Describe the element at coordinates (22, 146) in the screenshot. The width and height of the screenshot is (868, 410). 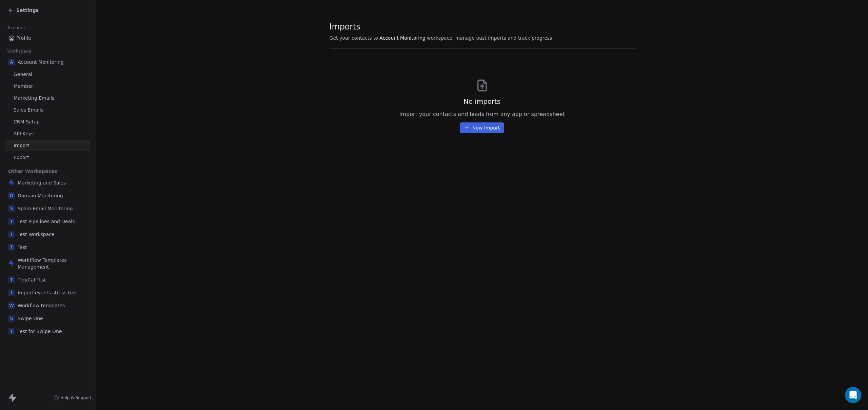
I see `span: Import` at that location.